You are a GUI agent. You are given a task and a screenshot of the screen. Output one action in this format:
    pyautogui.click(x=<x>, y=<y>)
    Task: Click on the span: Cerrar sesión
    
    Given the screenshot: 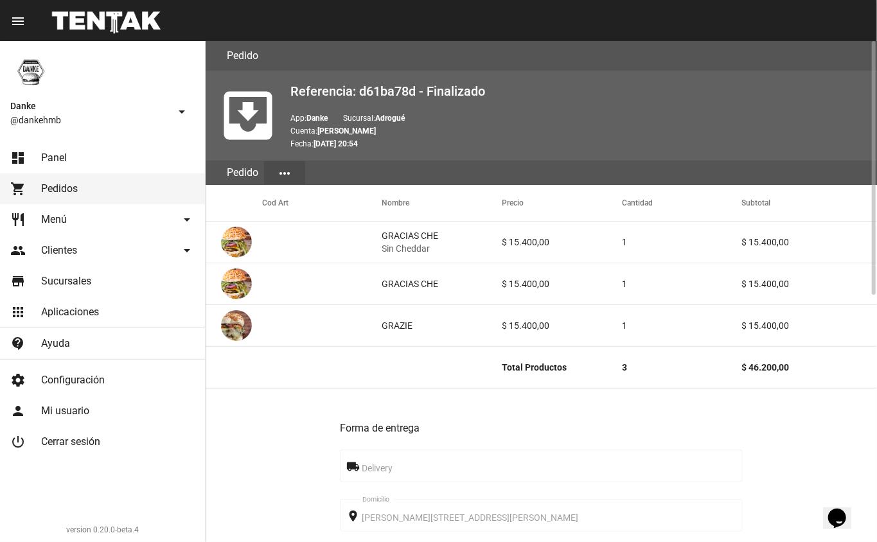 What is the action you would take?
    pyautogui.click(x=71, y=442)
    